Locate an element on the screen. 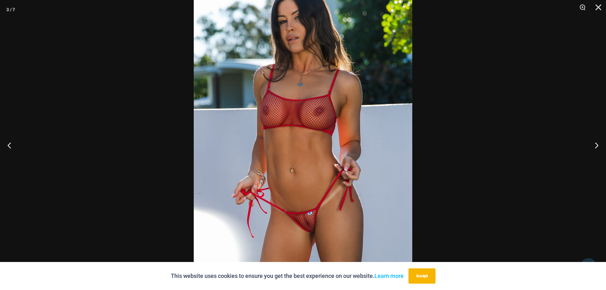 The height and width of the screenshot is (290, 606). button: Accept is located at coordinates (422, 276).